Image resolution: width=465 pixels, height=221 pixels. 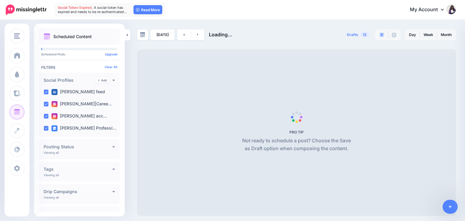 What do you see at coordinates (47, 37) in the screenshot?
I see `img: calendar.png` at bounding box center [47, 37].